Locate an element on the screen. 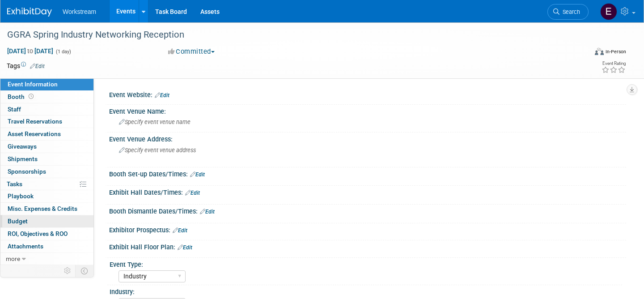  div: Event Venue Address: is located at coordinates (368, 138).